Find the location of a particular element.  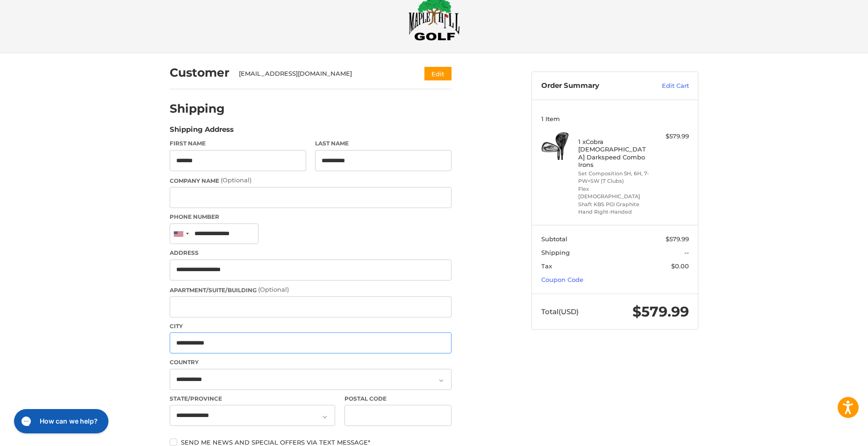

button: Gorgias live chat is located at coordinates (52, 16).